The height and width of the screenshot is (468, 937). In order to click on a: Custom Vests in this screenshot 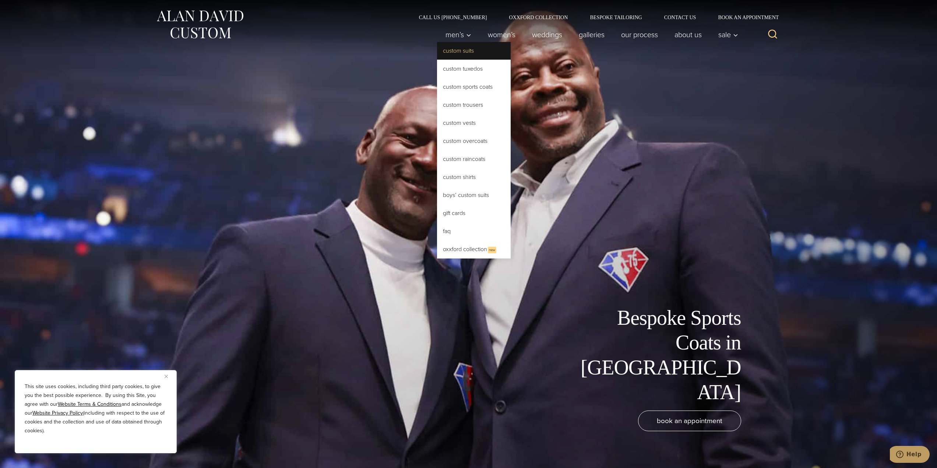, I will do `click(474, 123)`.